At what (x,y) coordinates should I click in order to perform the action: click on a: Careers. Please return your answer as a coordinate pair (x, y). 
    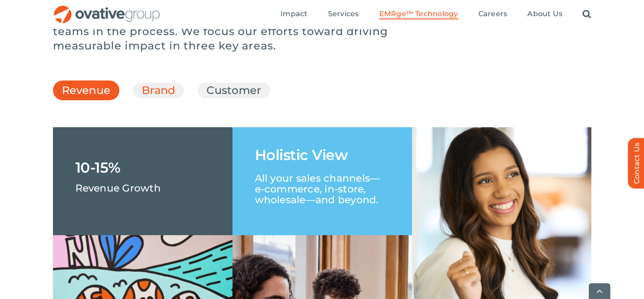
    Looking at the image, I should click on (493, 15).